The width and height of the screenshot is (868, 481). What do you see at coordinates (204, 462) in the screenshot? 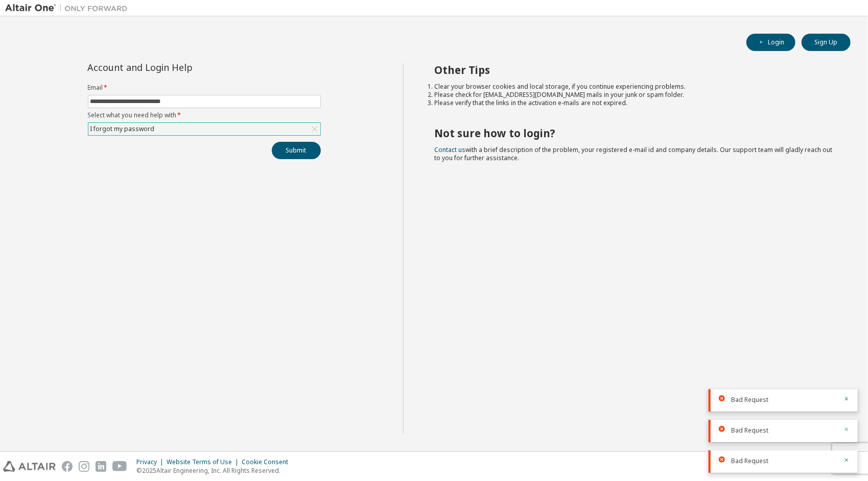
I see `div: Website Terms of Use` at bounding box center [204, 462].